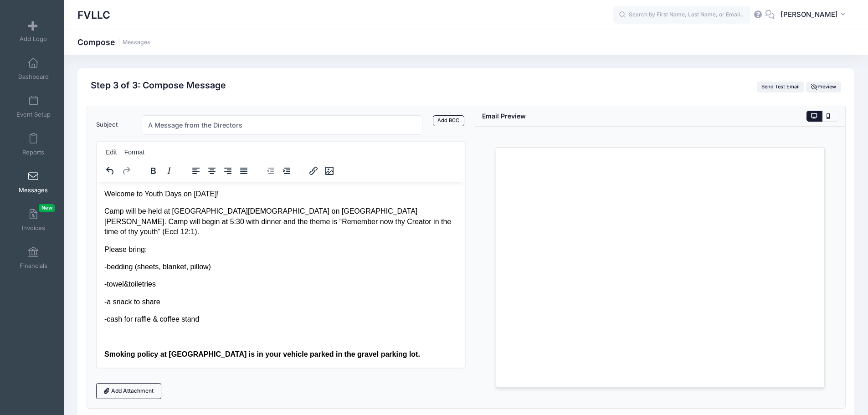  What do you see at coordinates (184, 145) in the screenshot?
I see `body: Rich Text Area. Press ALT-0 for help.` at bounding box center [184, 145].